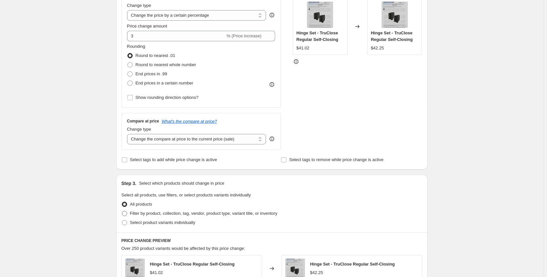  I want to click on span: Round to nearest .01, so click(155, 55).